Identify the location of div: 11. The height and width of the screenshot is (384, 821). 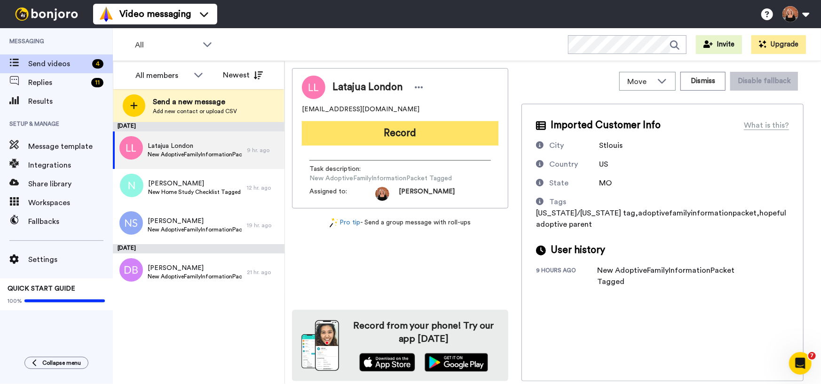
(97, 83).